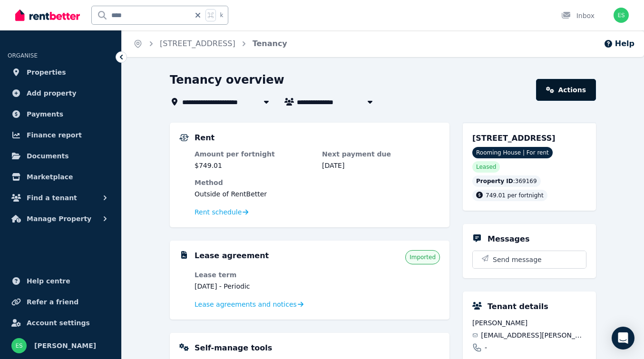 This screenshot has height=359, width=644. I want to click on h5: Lease agreement, so click(231, 256).